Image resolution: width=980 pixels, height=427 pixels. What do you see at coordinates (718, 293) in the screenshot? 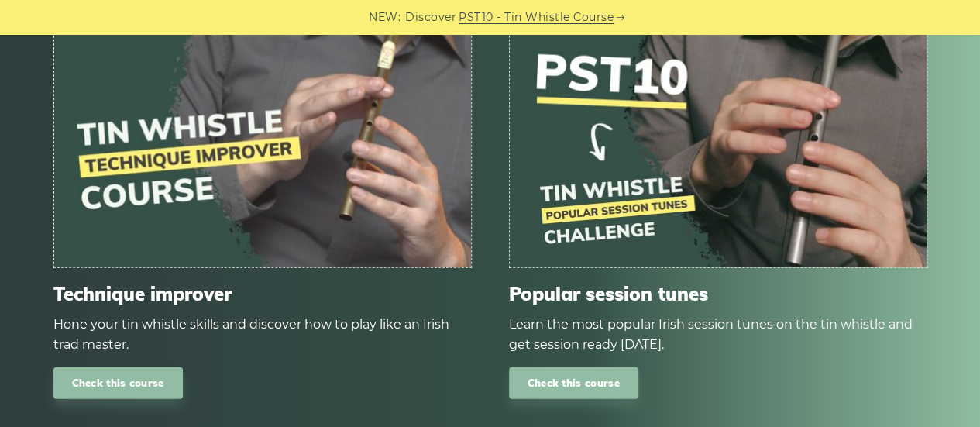
I see `span: Popular session tunes` at bounding box center [718, 293].